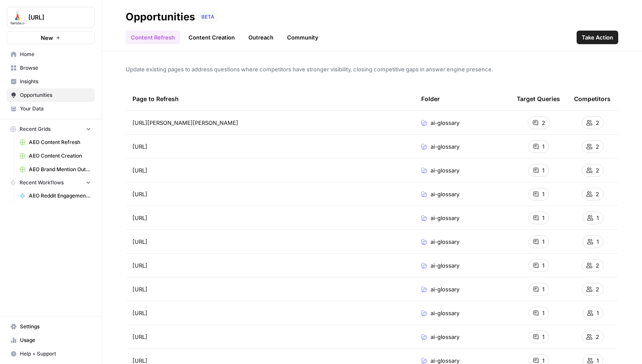  What do you see at coordinates (261, 37) in the screenshot?
I see `a: Outreach` at bounding box center [261, 37].